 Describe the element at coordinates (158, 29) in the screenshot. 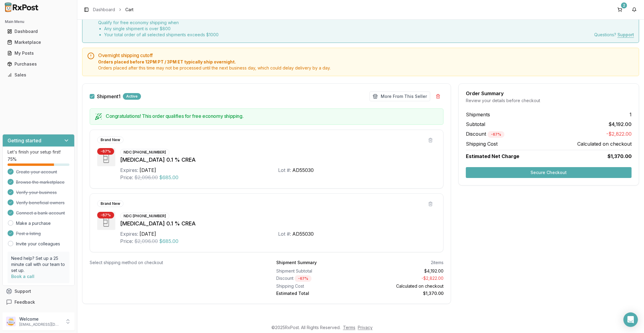

I see `div: Qualify for free economy shipping when` at that location.